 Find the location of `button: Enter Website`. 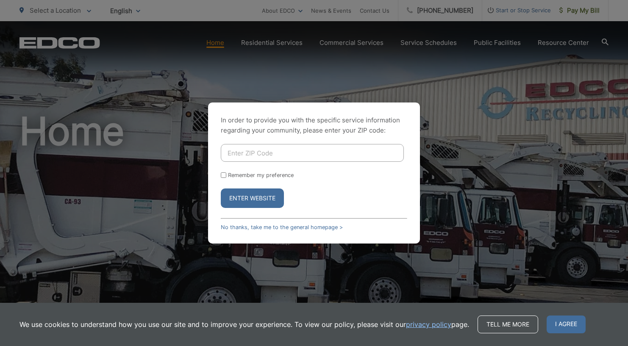

button: Enter Website is located at coordinates (252, 198).